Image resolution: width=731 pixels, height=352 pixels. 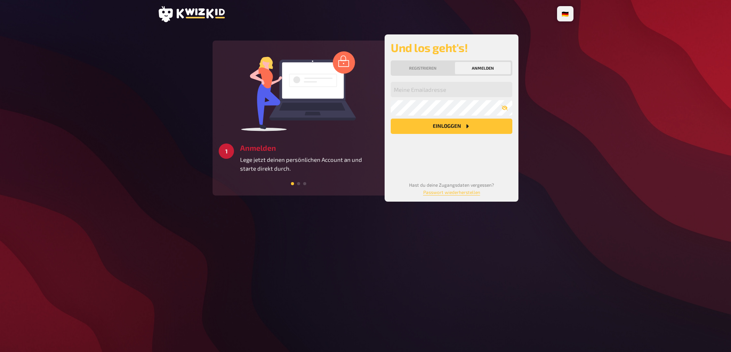 What do you see at coordinates (483, 68) in the screenshot?
I see `button: Anmelden` at bounding box center [483, 68].